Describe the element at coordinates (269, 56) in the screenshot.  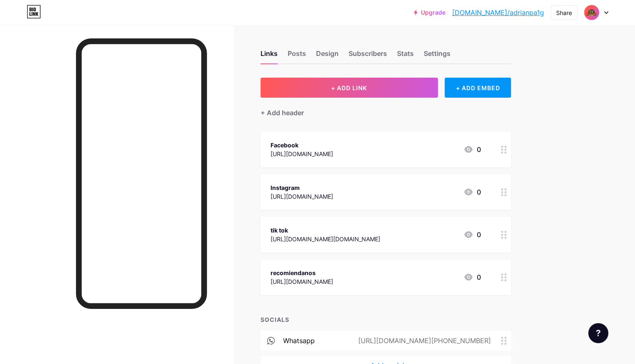
I see `div: Links` at that location.